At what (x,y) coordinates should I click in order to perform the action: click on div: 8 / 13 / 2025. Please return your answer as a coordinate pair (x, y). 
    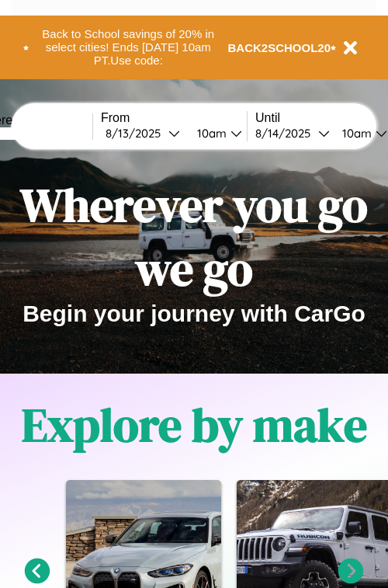
    Looking at the image, I should click on (137, 133).